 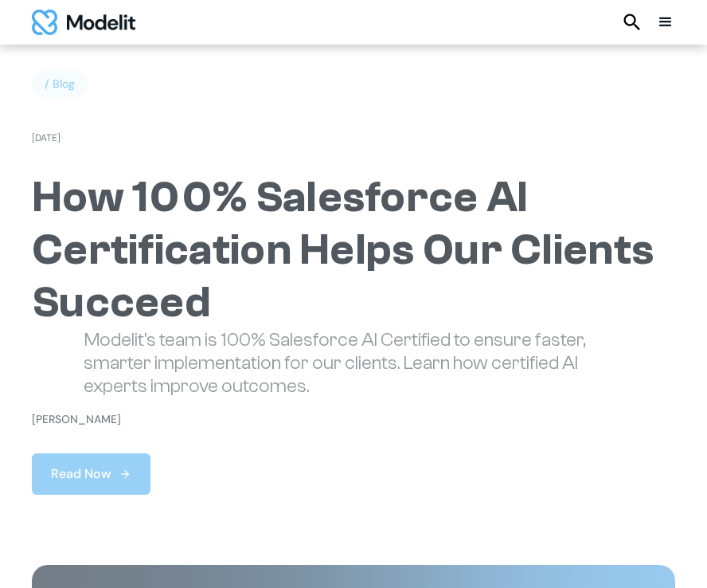 I want to click on div: menu, so click(x=666, y=22).